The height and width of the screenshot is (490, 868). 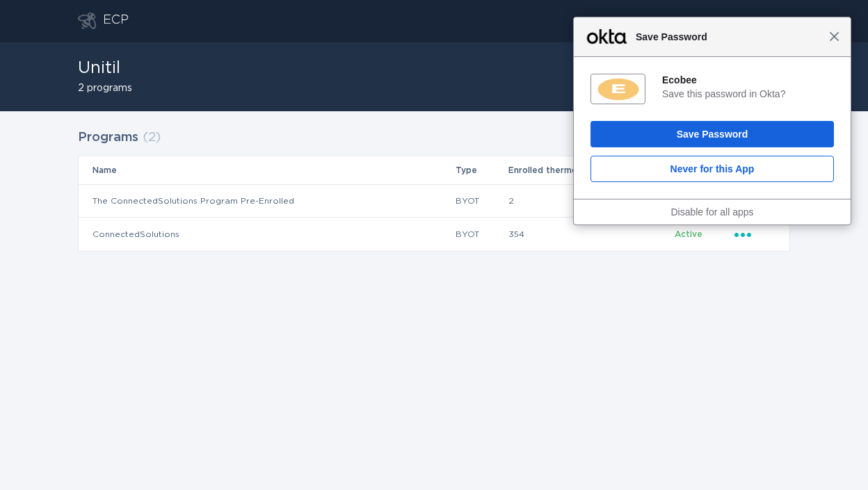 What do you see at coordinates (590, 170) in the screenshot?
I see `th: Enrolled thermostats` at bounding box center [590, 170].